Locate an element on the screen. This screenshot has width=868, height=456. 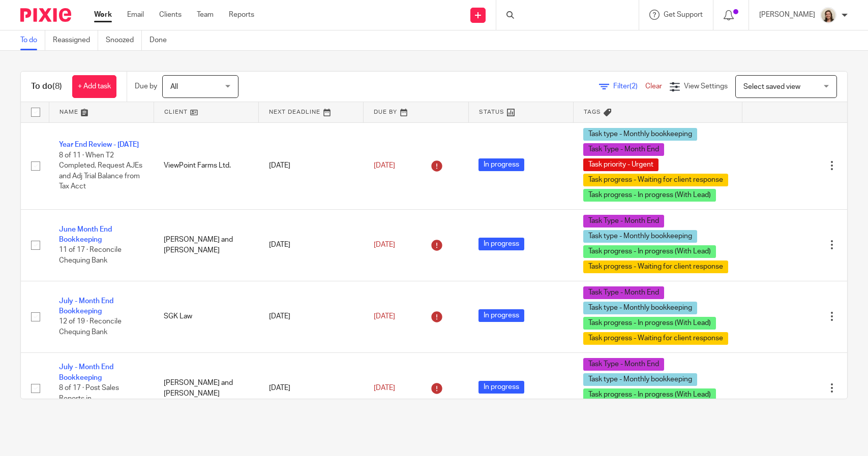
span: 8 of 11 · When T2 Completed, Request AJEs and Adj Trial Balance from Tax Acct is located at coordinates (101, 171).